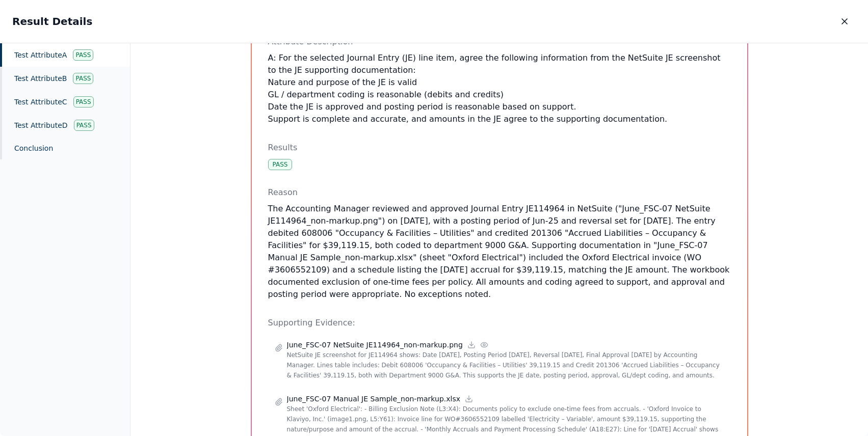 The height and width of the screenshot is (436, 868). Describe the element at coordinates (500, 323) in the screenshot. I see `p: Supporting Evidence:` at that location.